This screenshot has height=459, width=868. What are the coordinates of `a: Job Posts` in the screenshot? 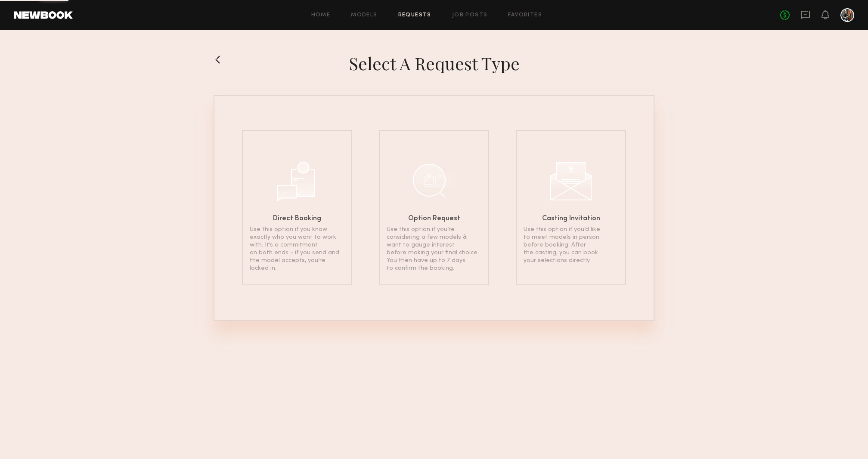 It's located at (470, 15).